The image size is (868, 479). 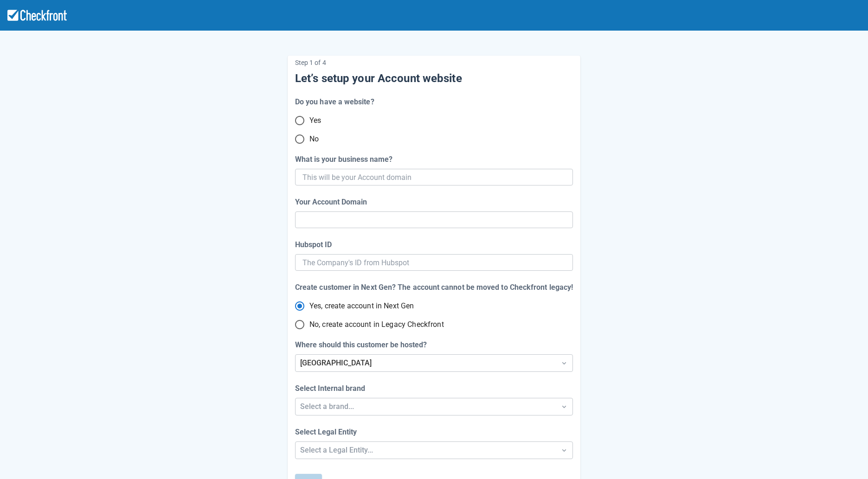 What do you see at coordinates (425, 407) in the screenshot?
I see `div: Select a brand...` at bounding box center [425, 407].